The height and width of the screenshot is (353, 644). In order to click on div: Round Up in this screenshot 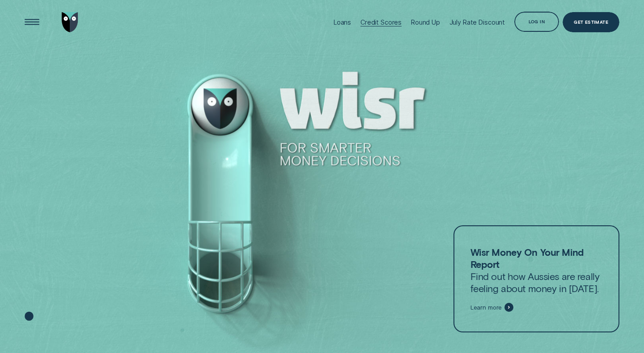, I will do `click(425, 22)`.